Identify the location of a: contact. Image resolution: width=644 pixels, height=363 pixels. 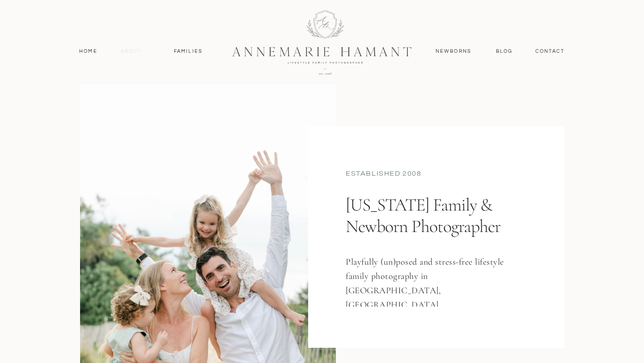
(549, 52).